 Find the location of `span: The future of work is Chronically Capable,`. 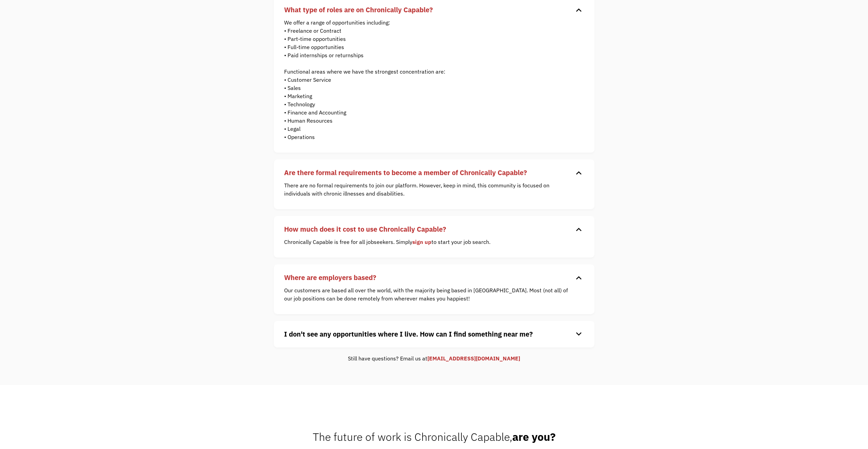

span: The future of work is Chronically Capable, is located at coordinates (434, 437).